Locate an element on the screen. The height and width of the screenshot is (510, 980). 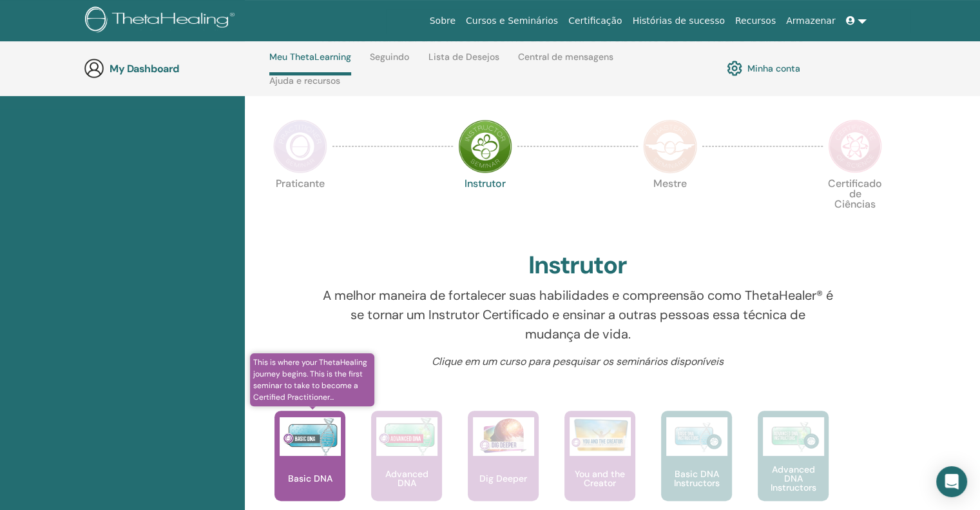
img: cog.svg is located at coordinates (735, 69).